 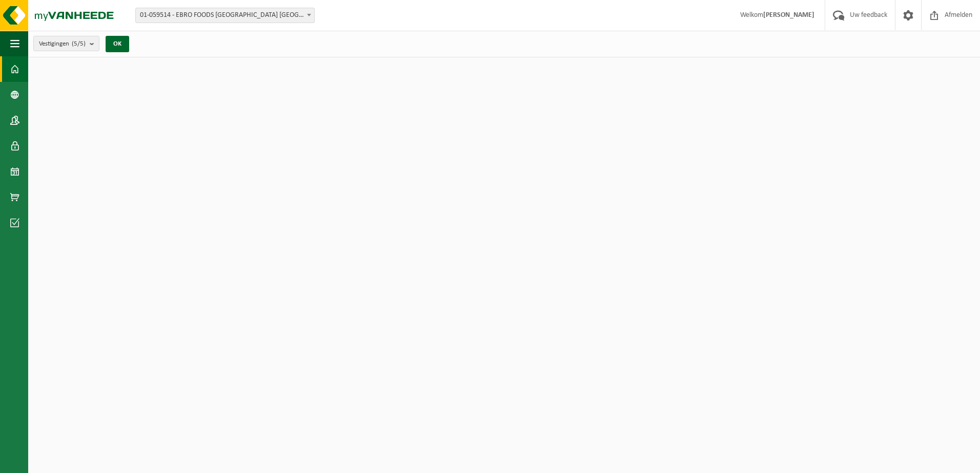 I want to click on span: Vestigingen, so click(x=62, y=44).